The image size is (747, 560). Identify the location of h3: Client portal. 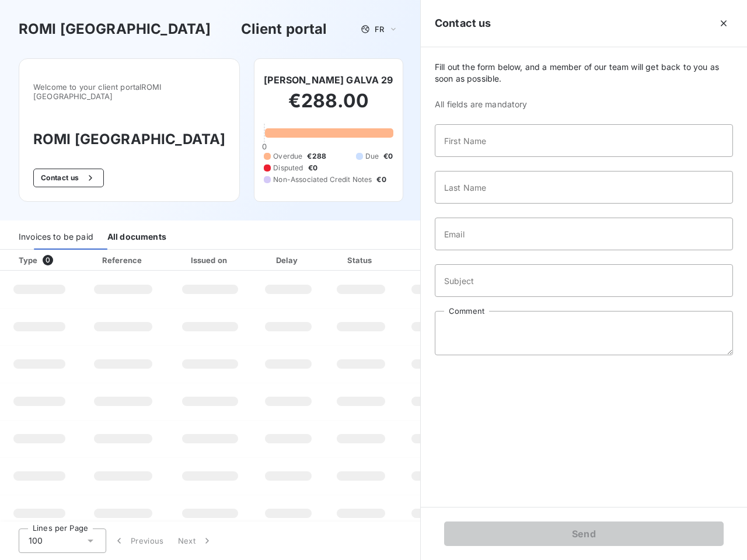
(284, 29).